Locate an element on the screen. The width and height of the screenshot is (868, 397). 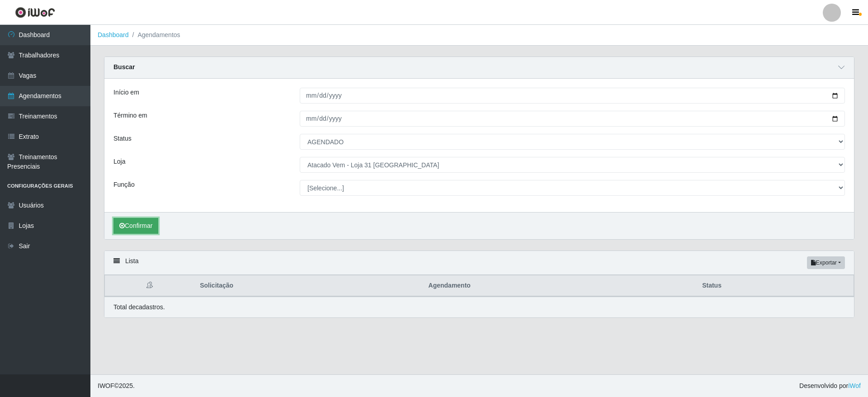
p: Total de cadastros. is located at coordinates (139, 307).